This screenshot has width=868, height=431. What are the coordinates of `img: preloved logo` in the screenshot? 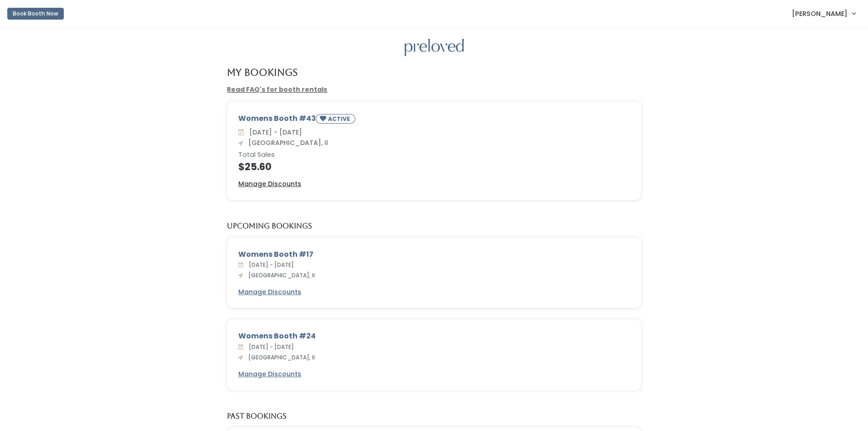 It's located at (434, 47).